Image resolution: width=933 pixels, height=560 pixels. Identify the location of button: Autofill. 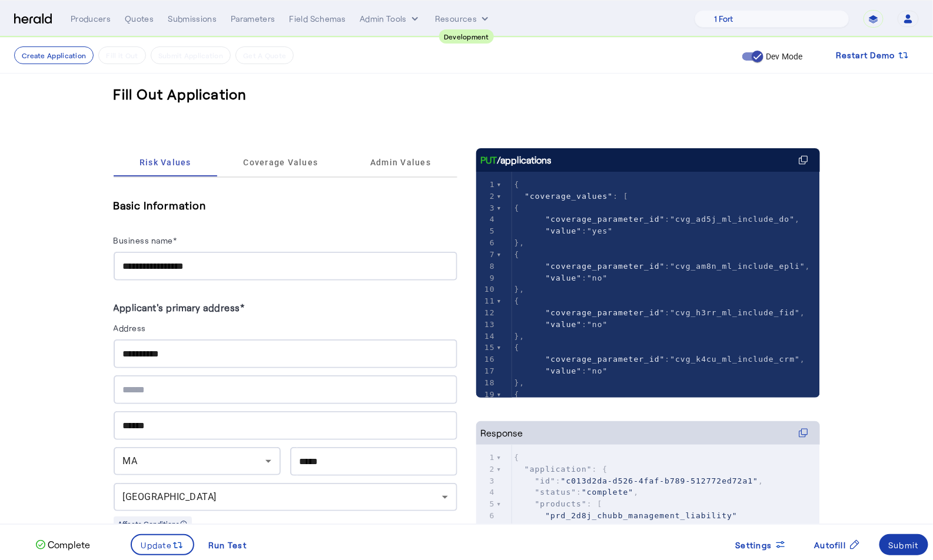
(838, 545).